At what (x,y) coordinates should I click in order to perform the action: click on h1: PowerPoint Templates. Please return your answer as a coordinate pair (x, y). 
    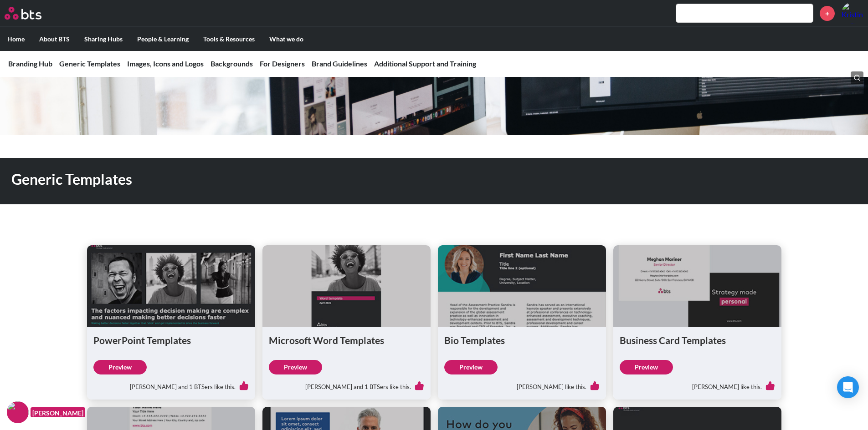
    Looking at the image, I should click on (171, 340).